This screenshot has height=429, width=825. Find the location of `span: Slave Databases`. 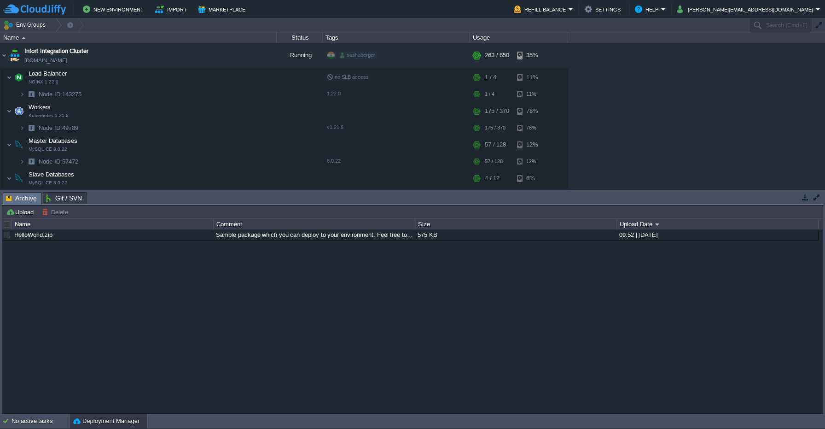

span: Slave Databases is located at coordinates (52, 174).